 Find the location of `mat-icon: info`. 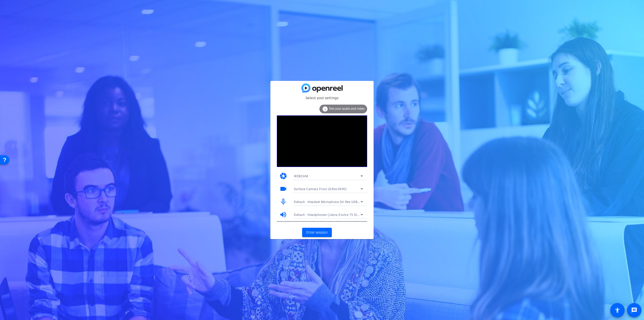

mat-icon: info is located at coordinates (325, 109).